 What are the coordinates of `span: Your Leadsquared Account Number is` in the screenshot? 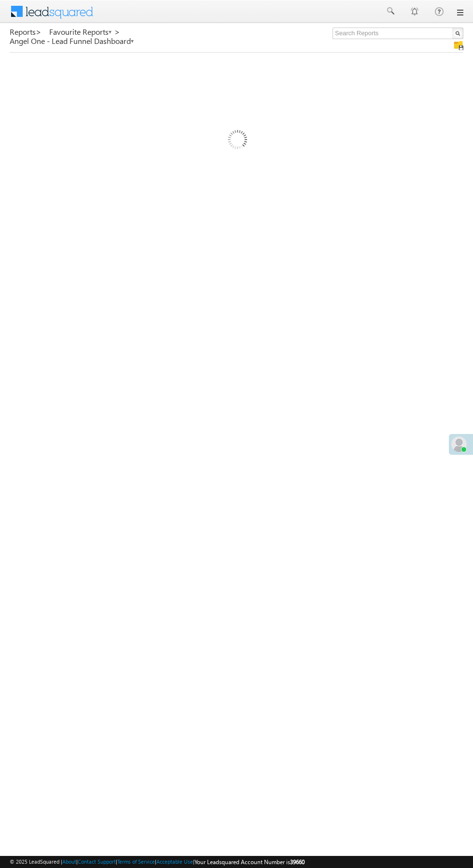 It's located at (249, 862).